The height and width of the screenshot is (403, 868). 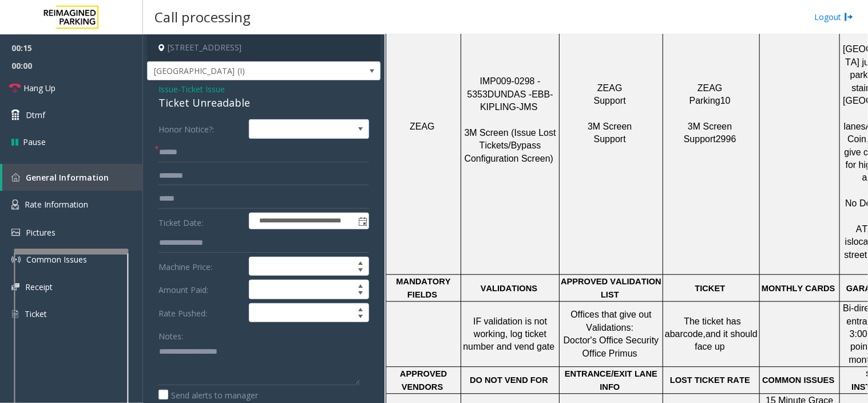 I want to click on label: Ticket Date:, so click(x=201, y=221).